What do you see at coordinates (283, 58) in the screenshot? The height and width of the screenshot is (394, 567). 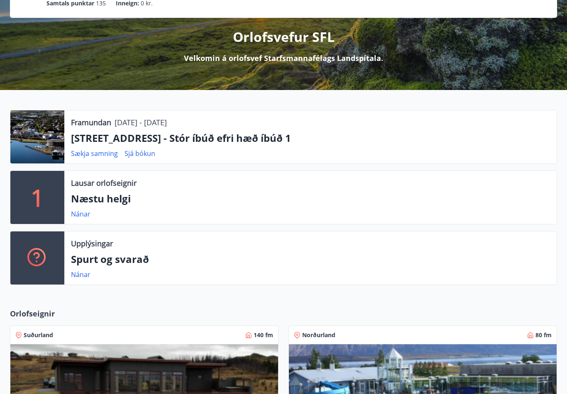 I see `p: Velkomin á orlofsvef Starfsmannafélags Landspítala.` at bounding box center [283, 58].